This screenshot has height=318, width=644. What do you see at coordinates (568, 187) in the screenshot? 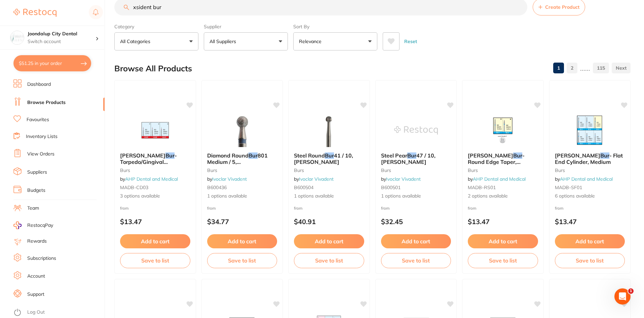
I see `span: MADB-SF01` at bounding box center [568, 187].